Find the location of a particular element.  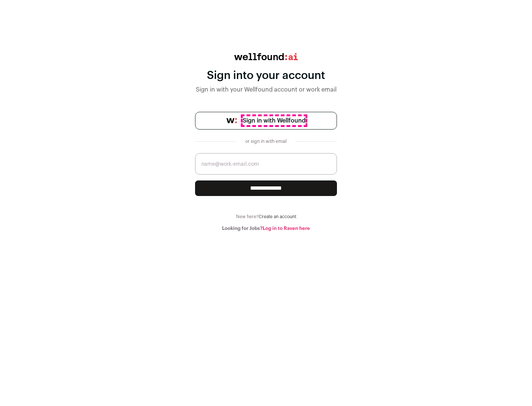

input: name@work-email.com is located at coordinates (266, 164).